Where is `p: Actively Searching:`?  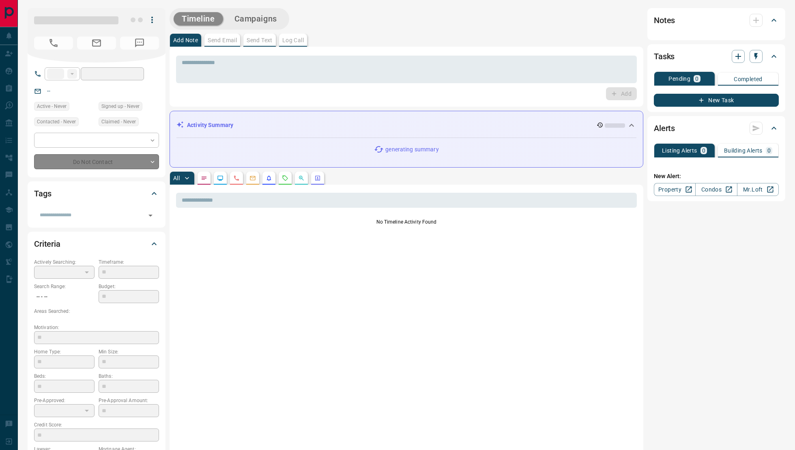
p: Actively Searching: is located at coordinates (64, 262).